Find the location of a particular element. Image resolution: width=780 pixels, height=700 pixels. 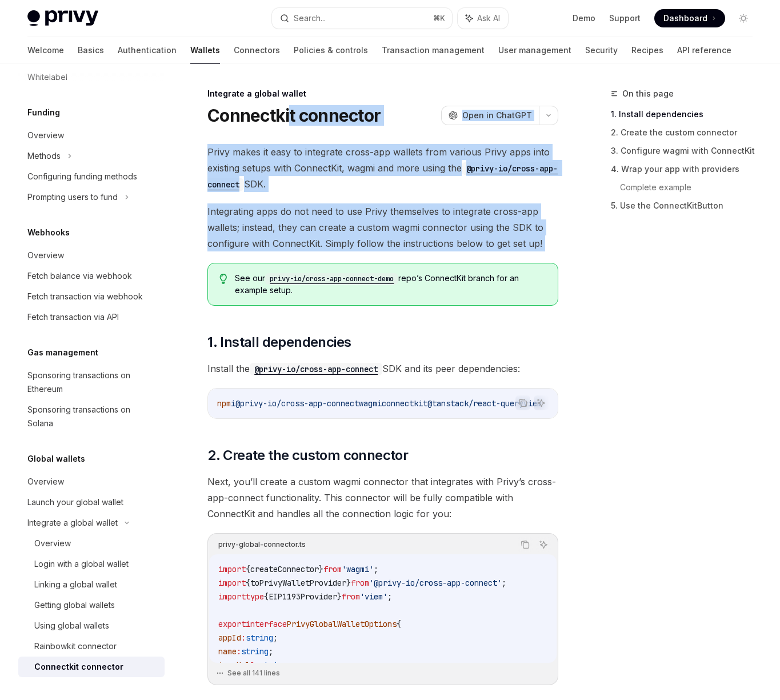

span: createConnector is located at coordinates (284, 570).